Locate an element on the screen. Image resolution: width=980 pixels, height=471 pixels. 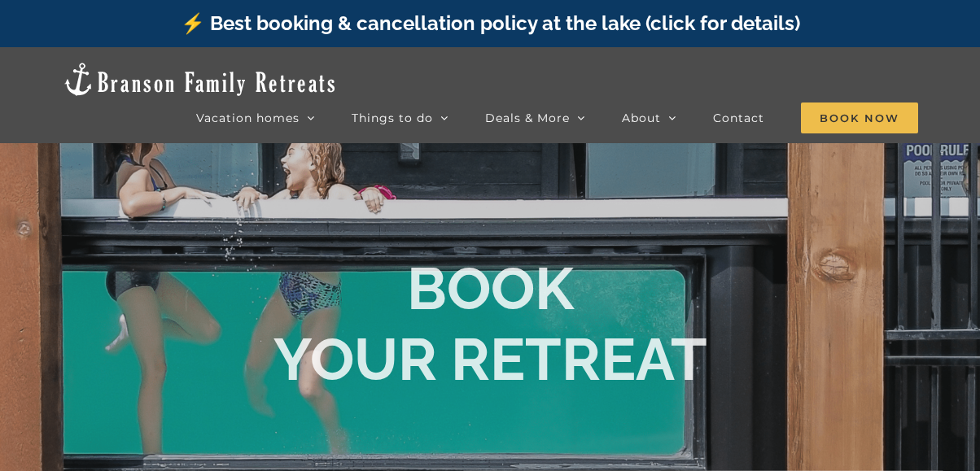
span: Things to do is located at coordinates (392, 118).